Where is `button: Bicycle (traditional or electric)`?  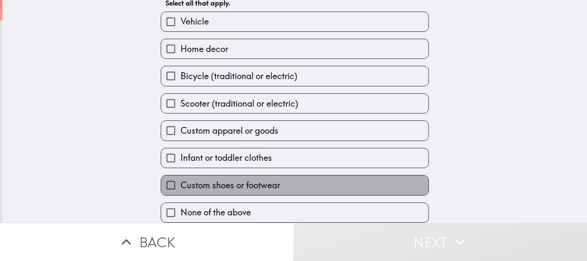
button: Bicycle (traditional or electric) is located at coordinates (295, 76).